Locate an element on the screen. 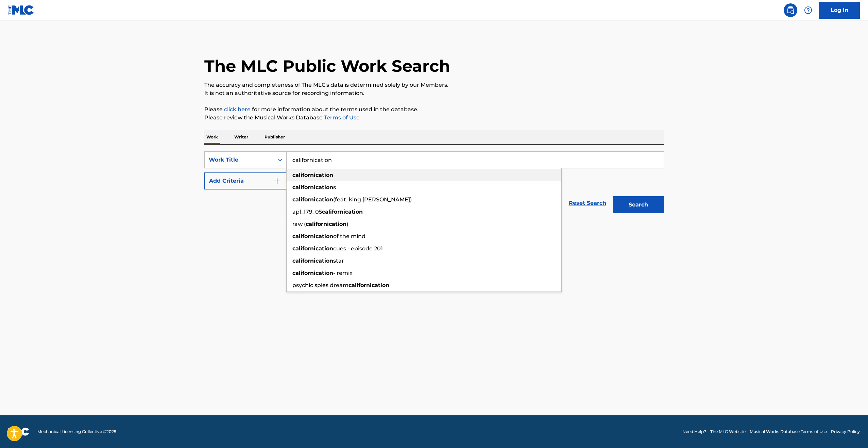  p: Work is located at coordinates (212, 137).